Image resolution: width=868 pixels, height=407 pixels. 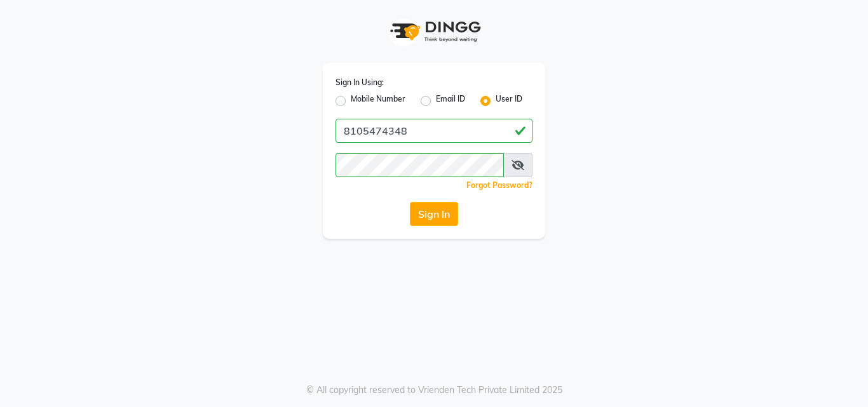 What do you see at coordinates (499, 185) in the screenshot?
I see `a: Forgot Password?` at bounding box center [499, 185].